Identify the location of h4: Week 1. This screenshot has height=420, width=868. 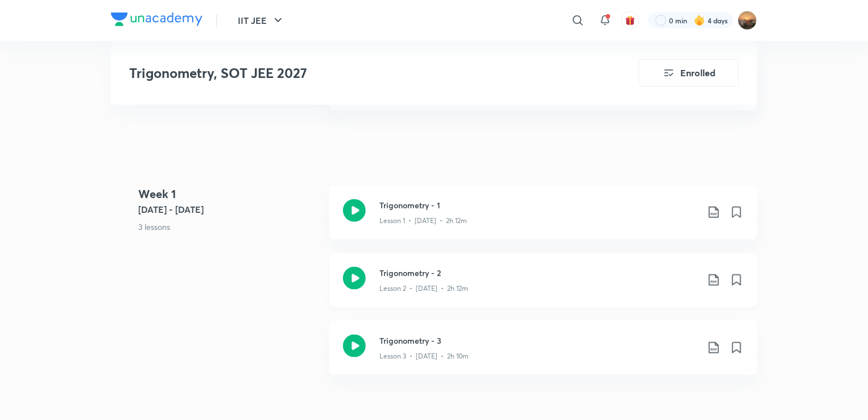
(230, 194).